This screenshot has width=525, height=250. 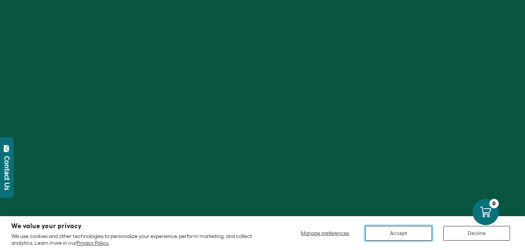 I want to click on p: We use cookies and other technologies to personalize your experience, perform marketing, and coll..., so click(x=141, y=239).